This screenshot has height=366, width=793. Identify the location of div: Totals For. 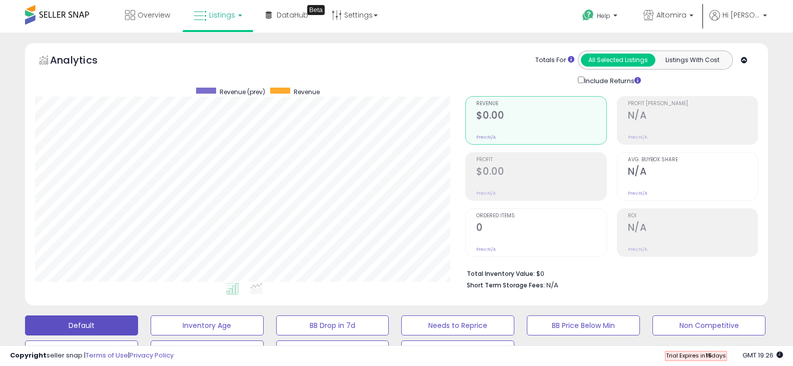
(555, 60).